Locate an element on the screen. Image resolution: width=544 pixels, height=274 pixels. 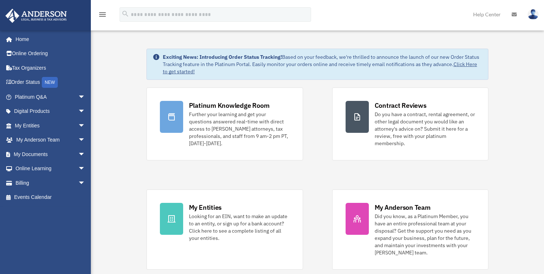
div: NEW is located at coordinates (50, 83).